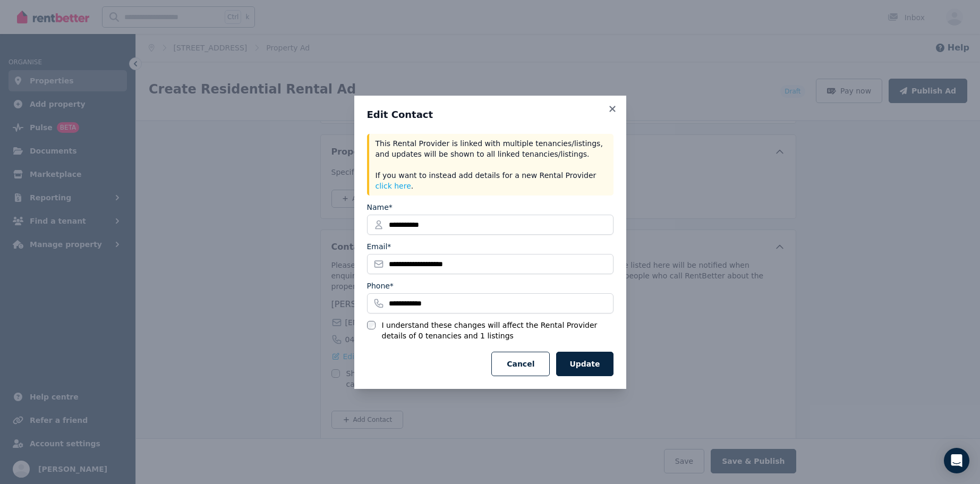 The image size is (980, 484). What do you see at coordinates (380, 285) in the screenshot?
I see `label: Phone*` at bounding box center [380, 285].